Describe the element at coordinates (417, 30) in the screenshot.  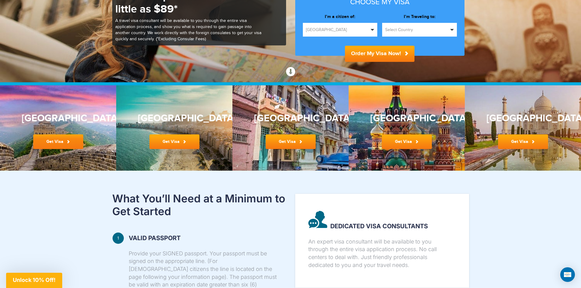
I see `span: Select Country` at that location.